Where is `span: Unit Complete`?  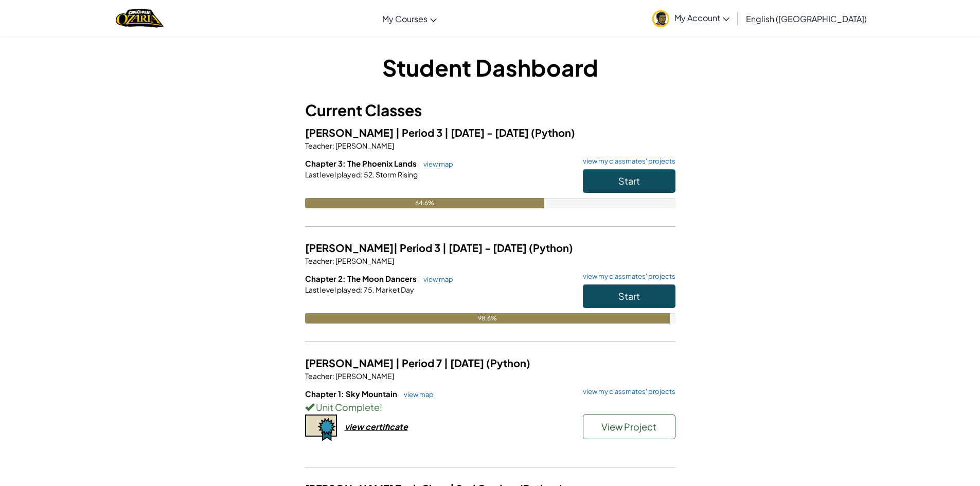
span: Unit Complete is located at coordinates (347, 407).